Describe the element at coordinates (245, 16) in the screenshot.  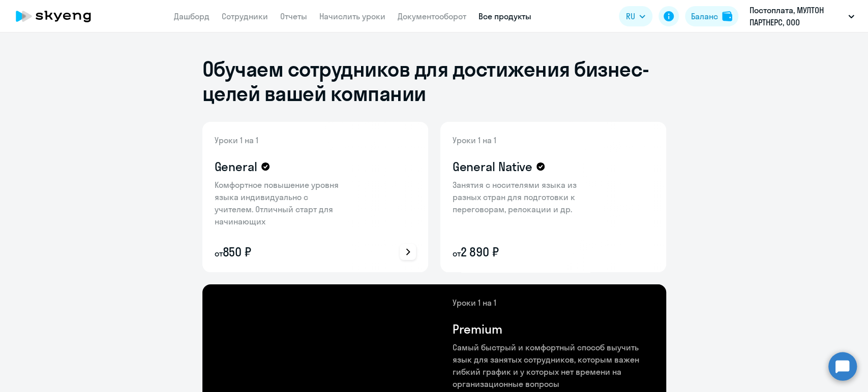
I see `a: Сотрудники` at that location.